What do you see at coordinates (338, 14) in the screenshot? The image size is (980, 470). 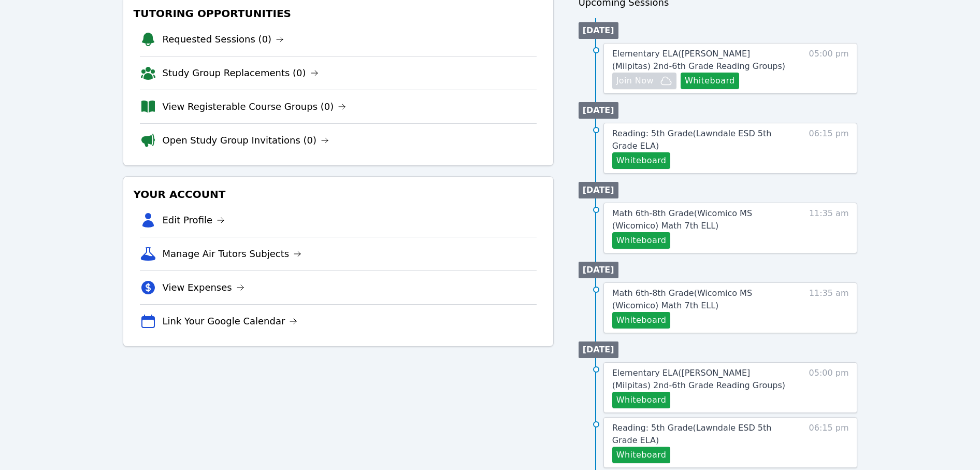 I see `h3: Tutoring Opportunities` at bounding box center [338, 14].